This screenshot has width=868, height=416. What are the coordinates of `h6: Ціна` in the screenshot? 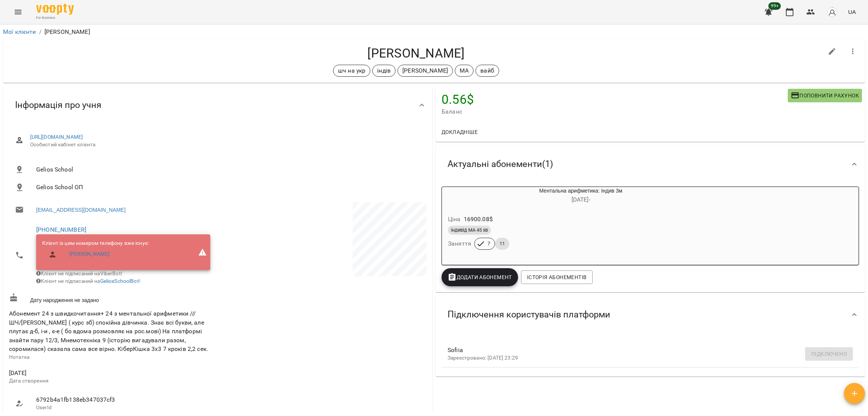 It's located at (454, 220).